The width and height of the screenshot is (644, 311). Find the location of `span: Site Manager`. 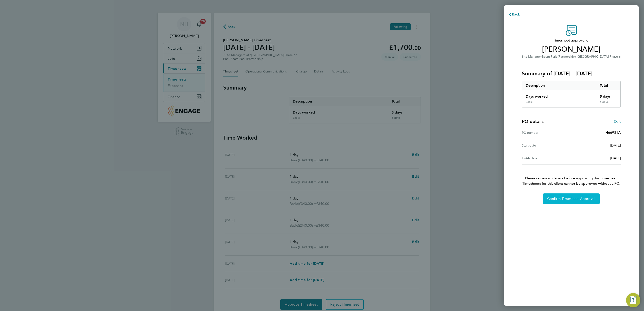

span: Site Manager is located at coordinates (531, 56).